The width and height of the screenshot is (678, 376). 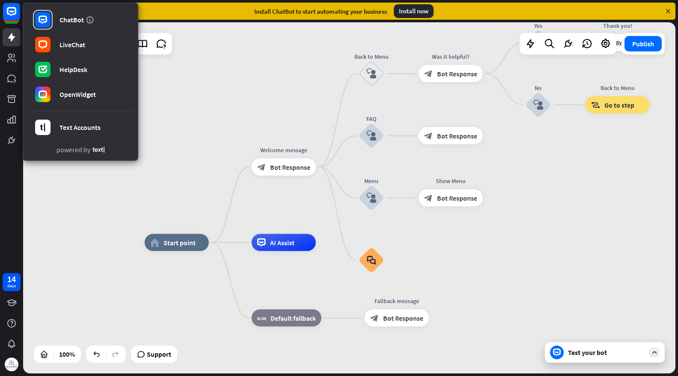 I want to click on div: Was it helpful?, so click(x=451, y=57).